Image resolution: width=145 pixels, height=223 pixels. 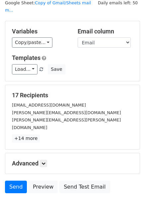 What do you see at coordinates (43, 187) in the screenshot?
I see `a: Preview` at bounding box center [43, 187].